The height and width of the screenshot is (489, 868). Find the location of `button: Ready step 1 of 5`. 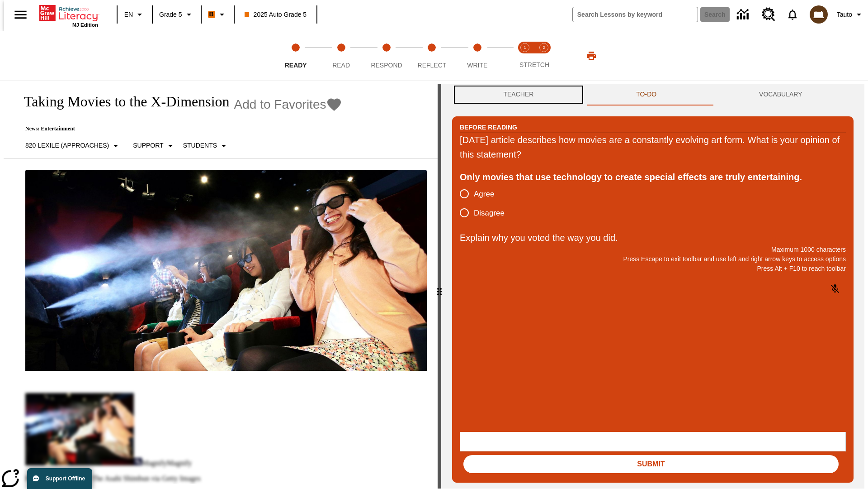

button: Ready step 1 of 5 is located at coordinates (296, 56).